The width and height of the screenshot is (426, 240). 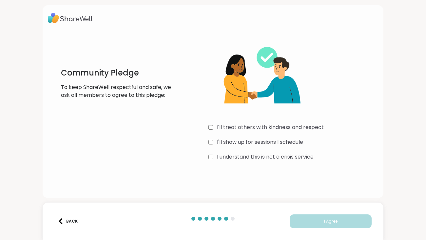 I want to click on span: I Agree, so click(x=331, y=221).